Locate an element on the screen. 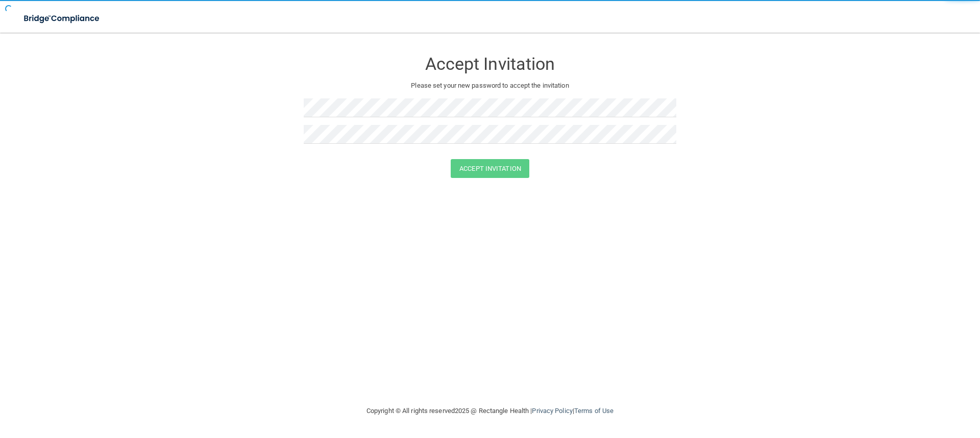 The height and width of the screenshot is (438, 980). div: Copyright © All rights reserved 2025 @ Rectangle Health | | is located at coordinates (490, 411).